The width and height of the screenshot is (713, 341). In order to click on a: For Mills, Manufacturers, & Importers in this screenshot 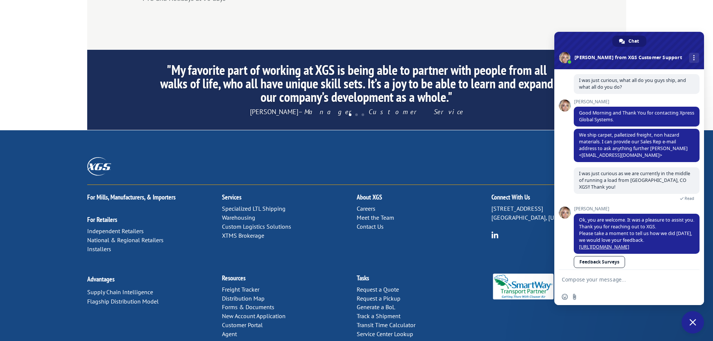, I will do `click(131, 197)`.